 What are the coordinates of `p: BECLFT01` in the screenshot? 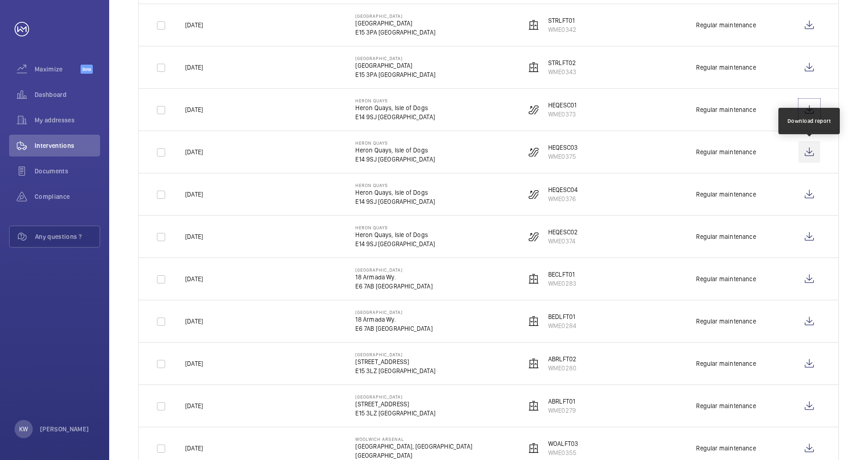 It's located at (562, 274).